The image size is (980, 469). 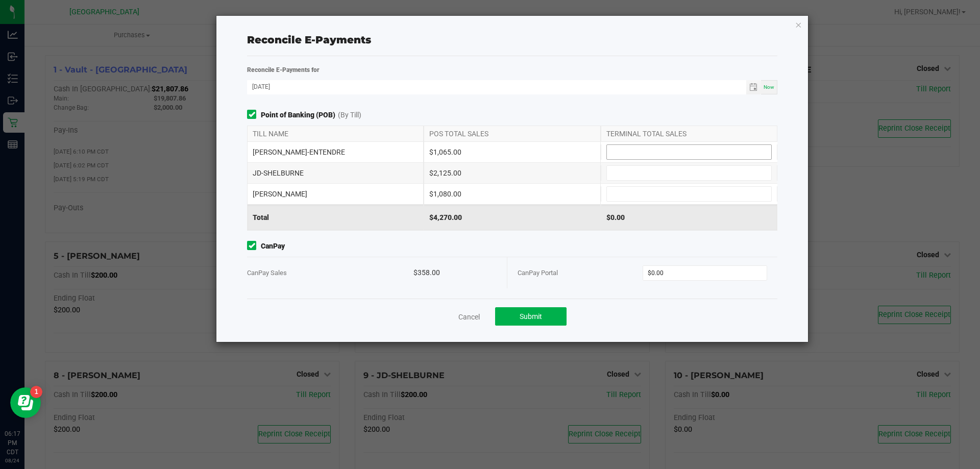 I want to click on a: Cancel, so click(x=469, y=317).